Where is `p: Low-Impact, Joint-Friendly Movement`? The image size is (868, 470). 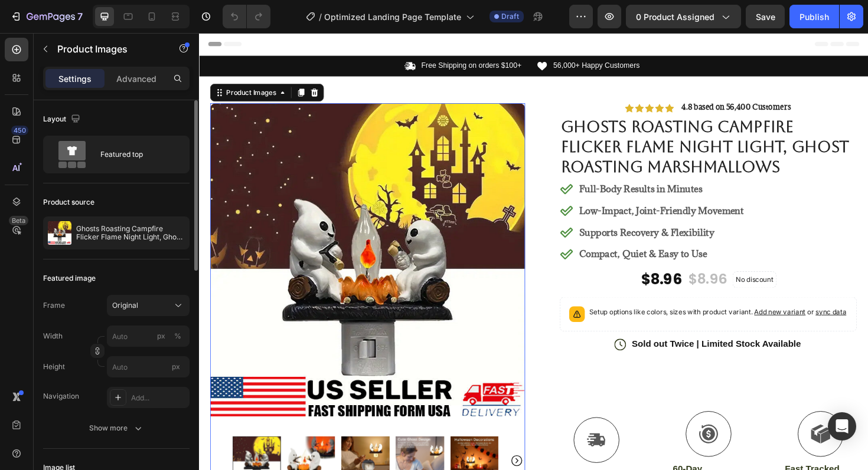
p: Low-Impact, Joint-Friendly Movement is located at coordinates (490, 188).